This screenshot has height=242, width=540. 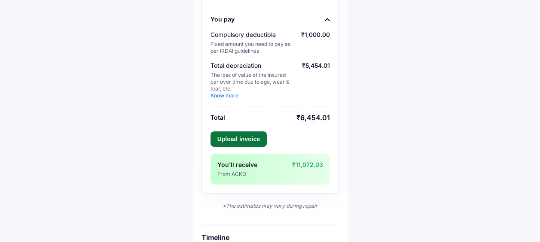 What do you see at coordinates (316, 43) in the screenshot?
I see `div: ₹1,000.00` at bounding box center [316, 43].